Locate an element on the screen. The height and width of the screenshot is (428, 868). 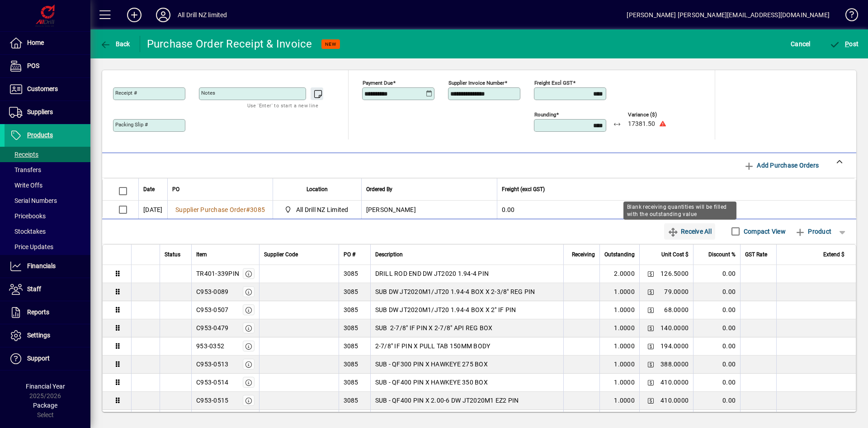
span: Cancel is located at coordinates (801, 44).